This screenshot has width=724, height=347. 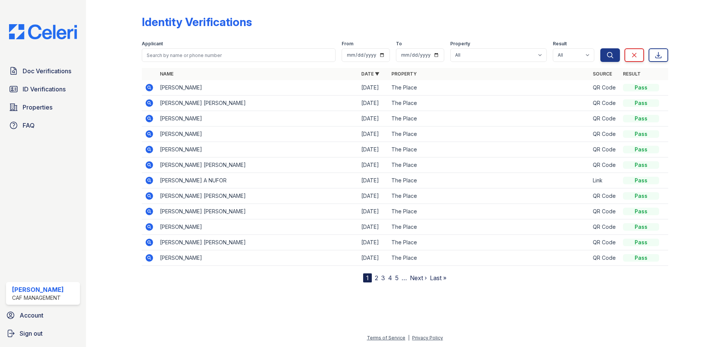 What do you see at coordinates (239, 55) in the screenshot?
I see `input: Search by name or phone number` at bounding box center [239, 55].